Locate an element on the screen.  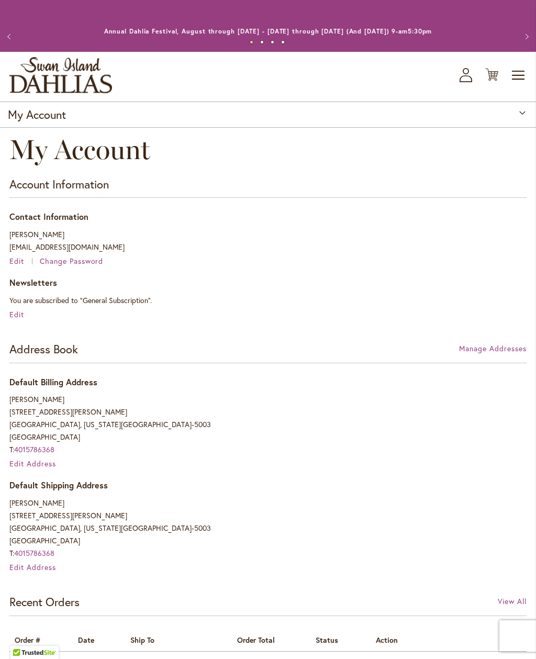
button: 4 of 4 is located at coordinates (282, 42).